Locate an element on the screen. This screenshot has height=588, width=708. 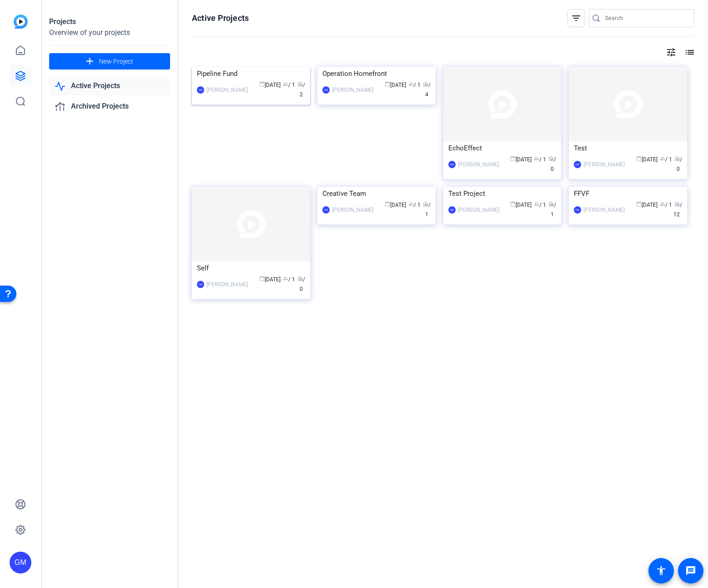
h1: Active Projects is located at coordinates (220, 18).